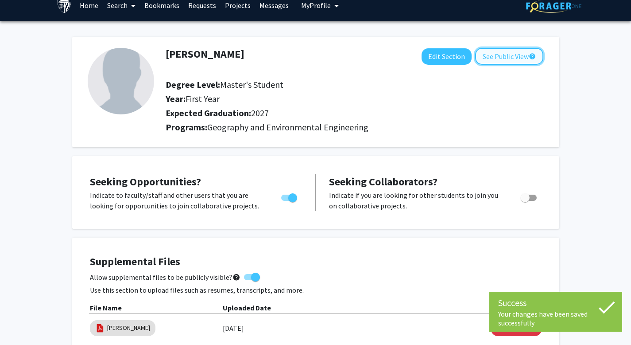 The image size is (631, 345). What do you see at coordinates (288, 127) in the screenshot?
I see `span: Geography and Environmental Engineering` at bounding box center [288, 127].